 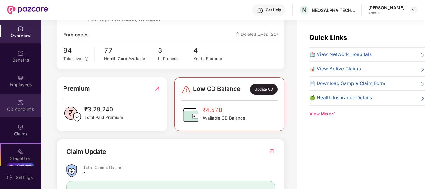 What do you see at coordinates (72, 171) in the screenshot?
I see `img: ClaimsSummaryIcon` at bounding box center [72, 171].